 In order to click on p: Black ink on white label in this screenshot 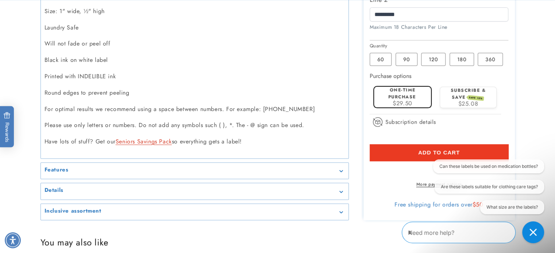, I will do `click(194, 60)`.